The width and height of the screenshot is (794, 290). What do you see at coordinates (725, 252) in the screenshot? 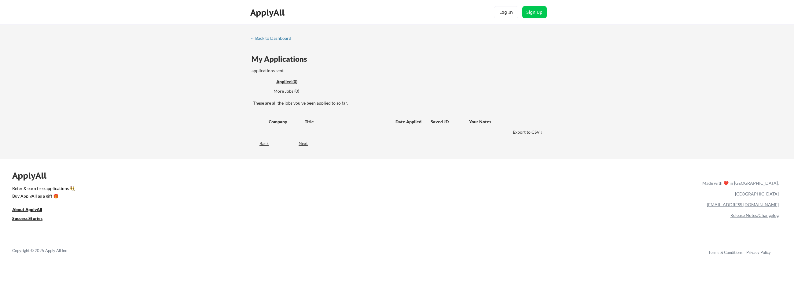
I see `a: Terms & Conditions` at bounding box center [725, 252].